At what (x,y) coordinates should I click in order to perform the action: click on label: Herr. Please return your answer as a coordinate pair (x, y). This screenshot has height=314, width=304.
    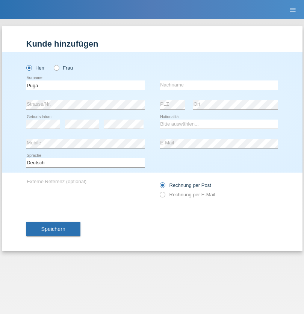
    Looking at the image, I should click on (36, 68).